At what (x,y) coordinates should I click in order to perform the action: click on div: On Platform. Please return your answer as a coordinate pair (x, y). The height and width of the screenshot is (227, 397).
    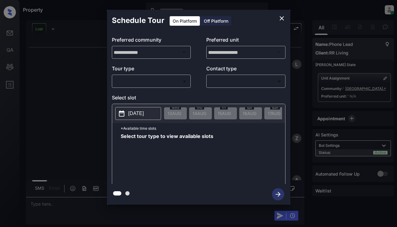
    Looking at the image, I should click on (185, 21).